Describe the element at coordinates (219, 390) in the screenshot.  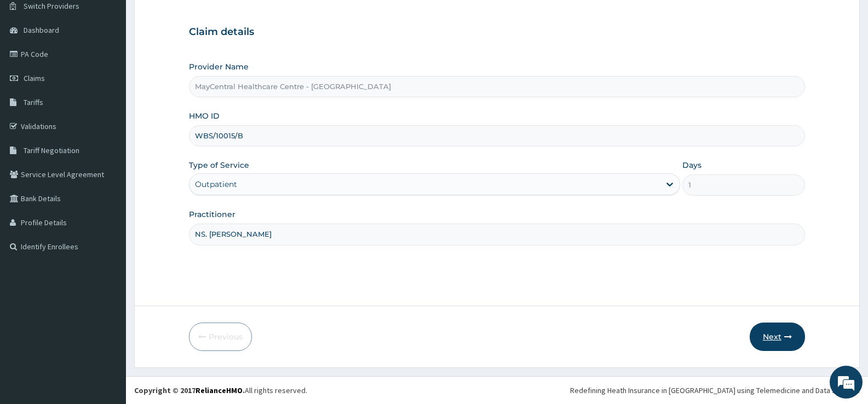
I see `a: RelianceHMO` at that location.